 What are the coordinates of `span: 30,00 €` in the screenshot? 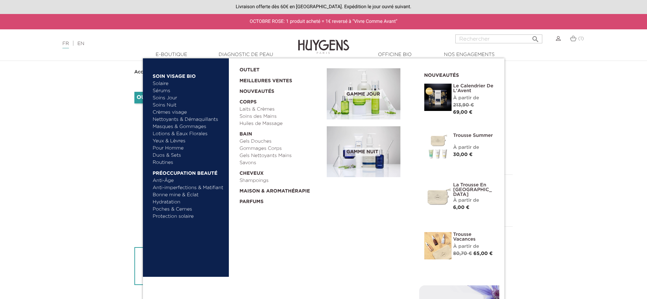 It's located at (463, 154).